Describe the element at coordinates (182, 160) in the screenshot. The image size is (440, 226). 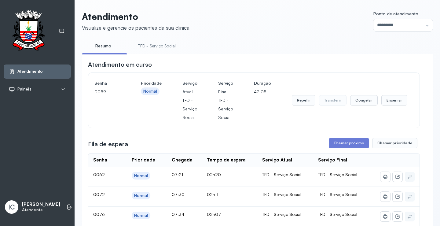
I see `div: Chegada` at that location.